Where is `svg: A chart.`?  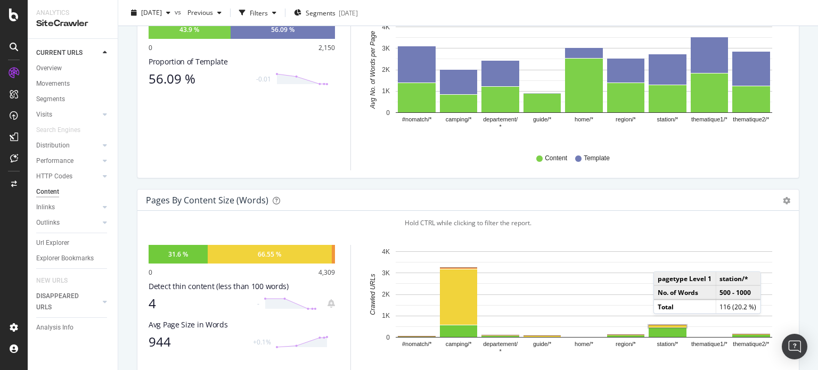 svg: A chart. is located at coordinates (573, 307).